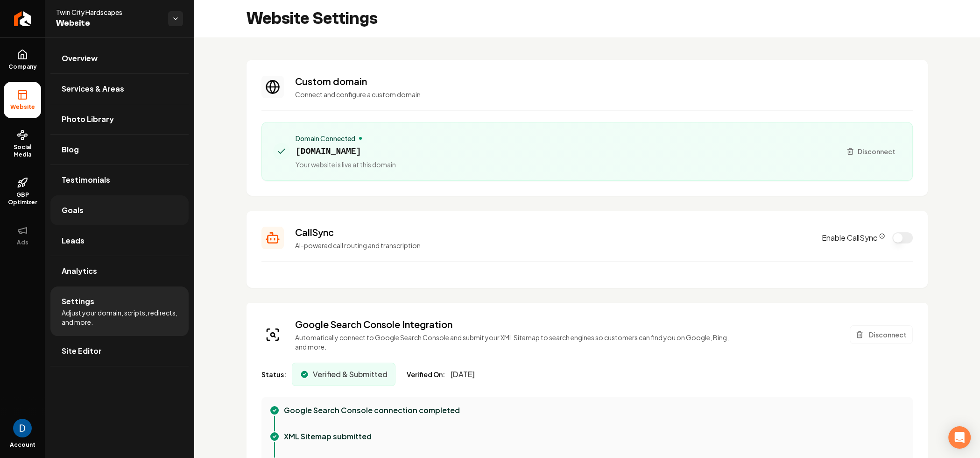 This screenshot has height=458, width=980. What do you see at coordinates (120, 271) in the screenshot?
I see `a: Analytics` at bounding box center [120, 271].